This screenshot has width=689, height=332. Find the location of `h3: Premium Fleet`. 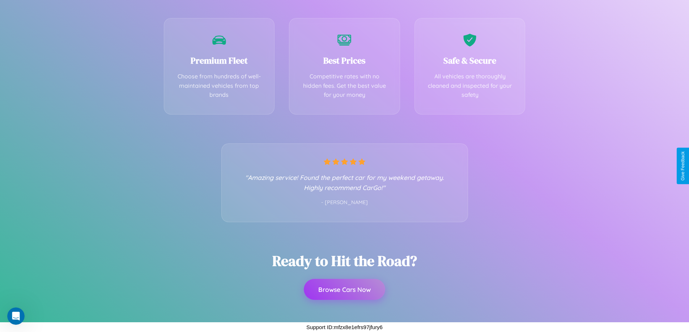

h3: Premium Fleet is located at coordinates (219, 60).